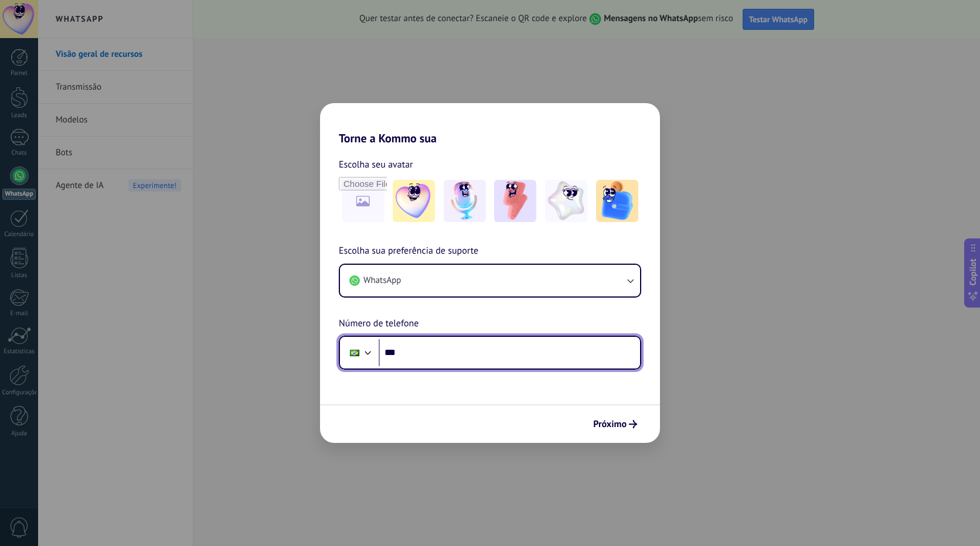  Describe the element at coordinates (515, 201) in the screenshot. I see `img: -3.jpeg` at that location.